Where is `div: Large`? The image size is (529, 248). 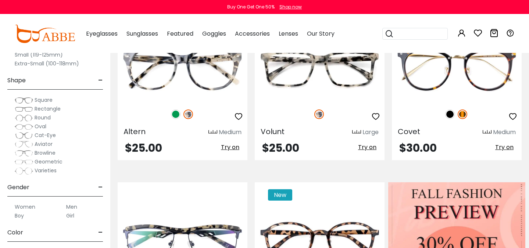
div: Large is located at coordinates (370, 132).